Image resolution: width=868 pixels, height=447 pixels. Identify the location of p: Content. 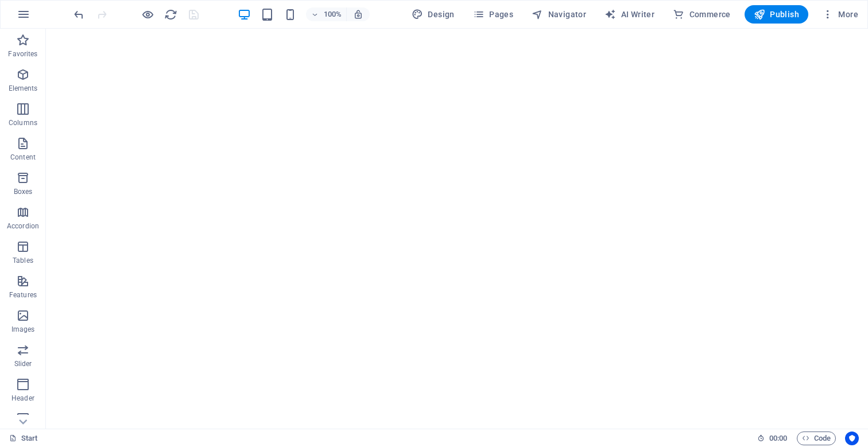
(23, 157).